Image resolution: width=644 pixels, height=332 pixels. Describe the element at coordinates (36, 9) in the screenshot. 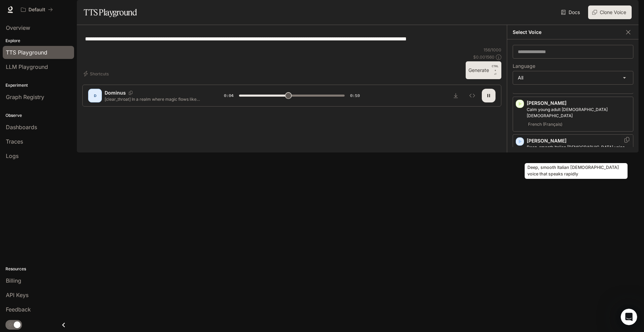

I see `p: Default` at that location.